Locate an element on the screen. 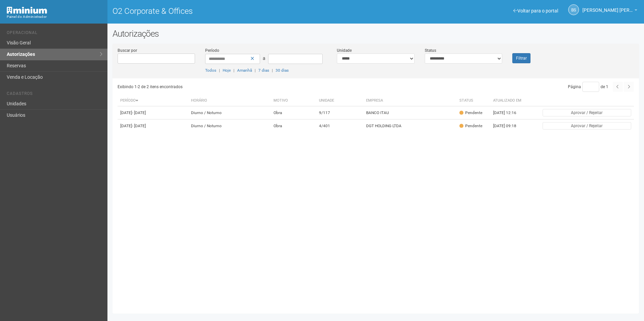 This screenshot has width=644, height=321. div: Exibindo 1-2 de 2 itens encontrados is located at coordinates (246, 87).